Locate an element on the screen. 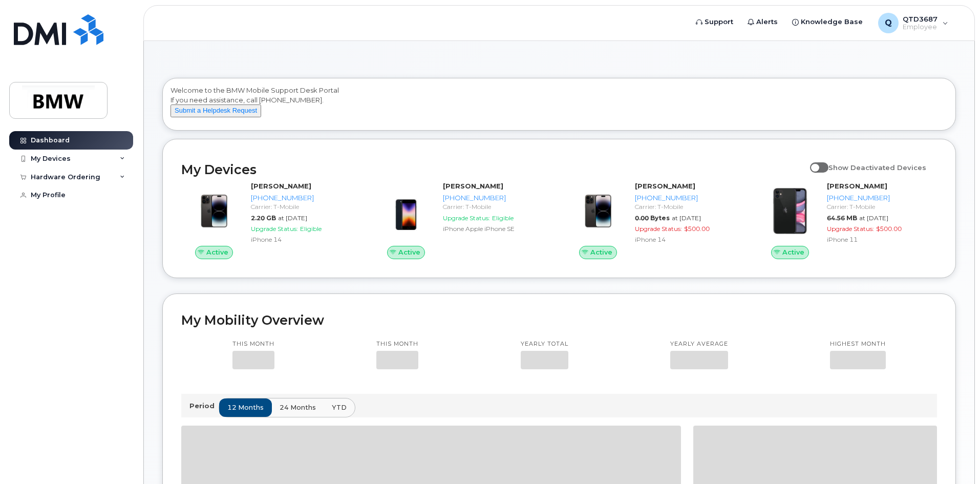  img: iPhone_11.jpg is located at coordinates (790, 211).